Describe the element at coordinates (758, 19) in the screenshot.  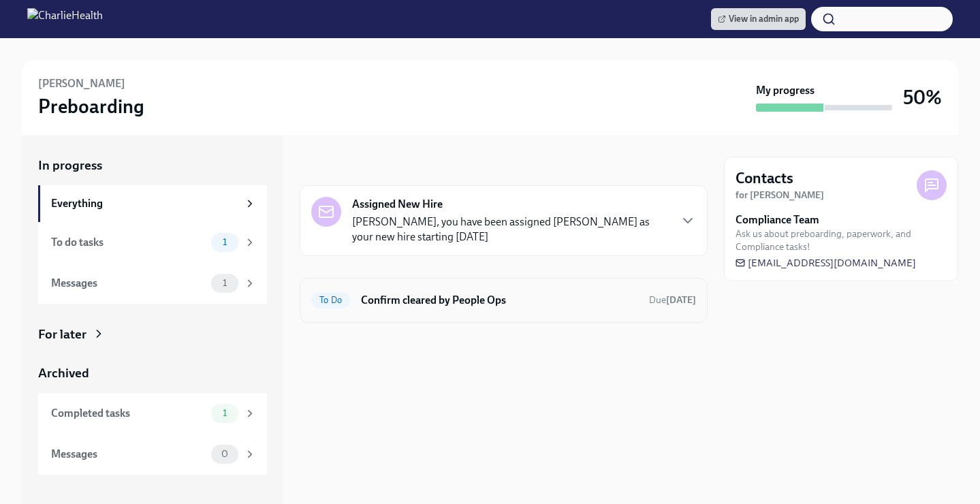
I see `span: View in admin app` at that location.